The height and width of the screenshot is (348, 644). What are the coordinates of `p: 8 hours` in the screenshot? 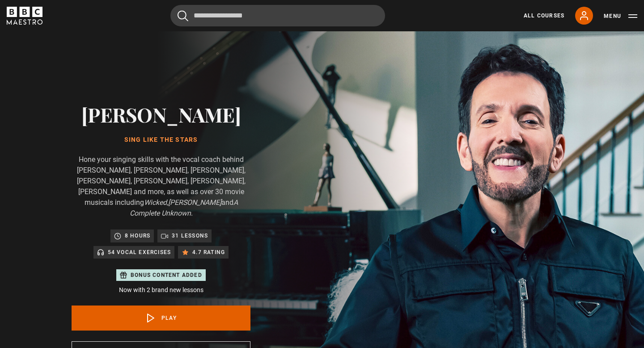 It's located at (137, 236).